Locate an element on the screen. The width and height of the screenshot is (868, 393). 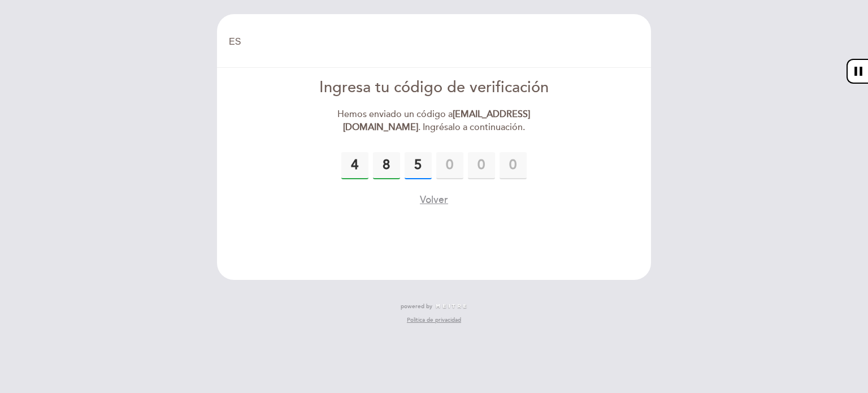
span: powered by is located at coordinates (417, 306).